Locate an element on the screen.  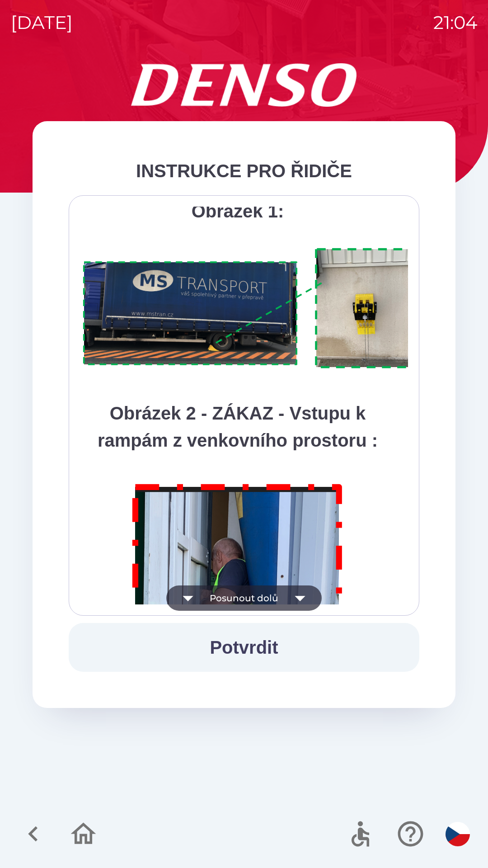
p: 21:04 is located at coordinates (455, 23).